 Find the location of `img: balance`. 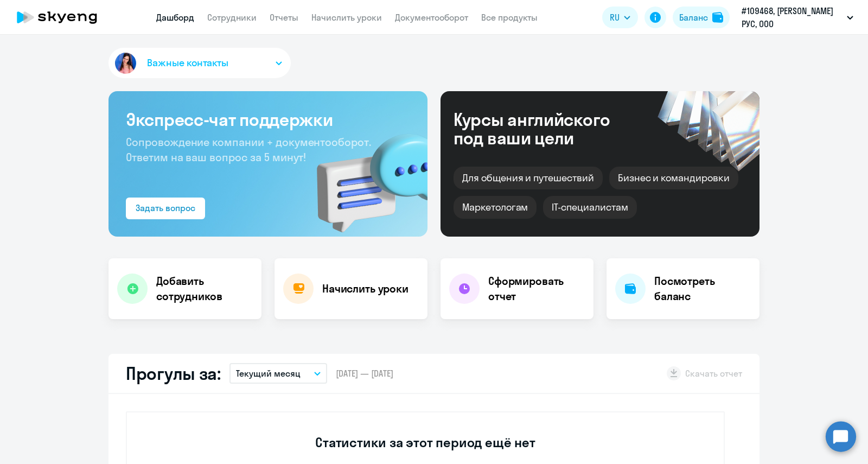

img: balance is located at coordinates (717, 18).